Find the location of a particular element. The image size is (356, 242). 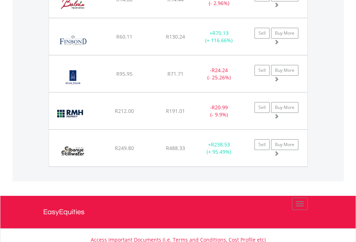

div: + (+ 116.66%) is located at coordinates (219, 37).